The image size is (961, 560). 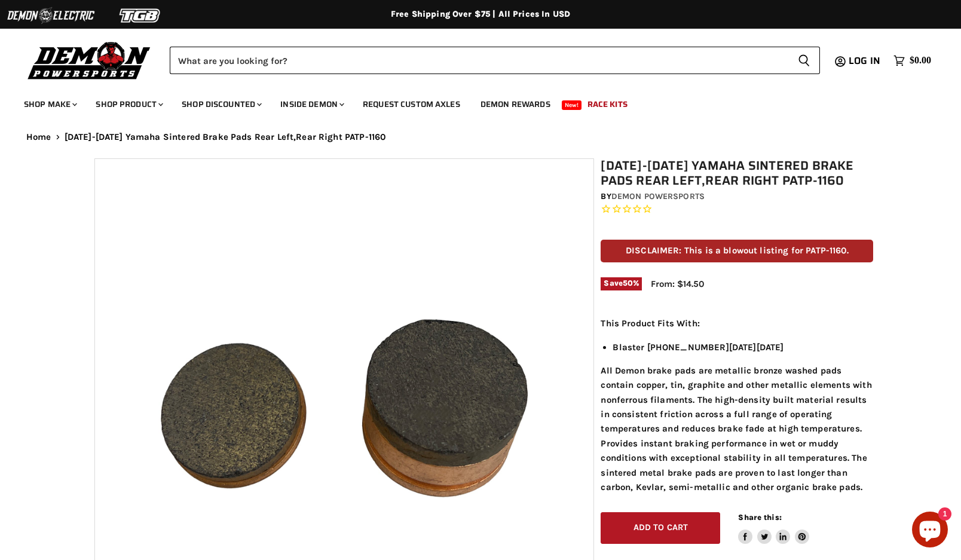 I want to click on span: New!, so click(x=572, y=105).